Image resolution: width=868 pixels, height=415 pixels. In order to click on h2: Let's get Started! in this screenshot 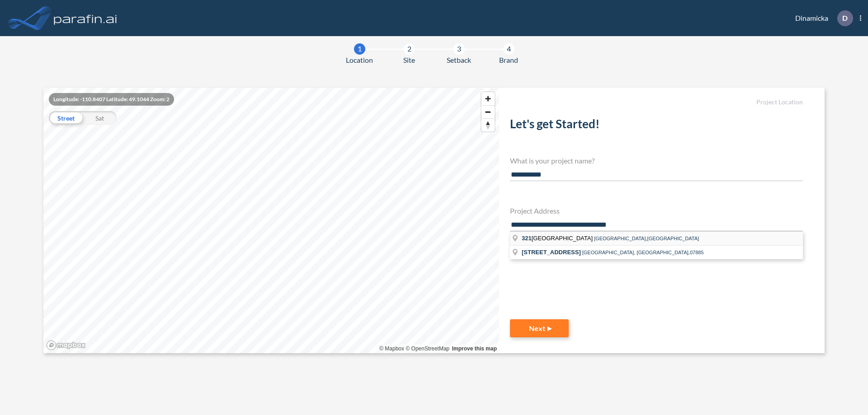, I will do `click(657, 125)`.